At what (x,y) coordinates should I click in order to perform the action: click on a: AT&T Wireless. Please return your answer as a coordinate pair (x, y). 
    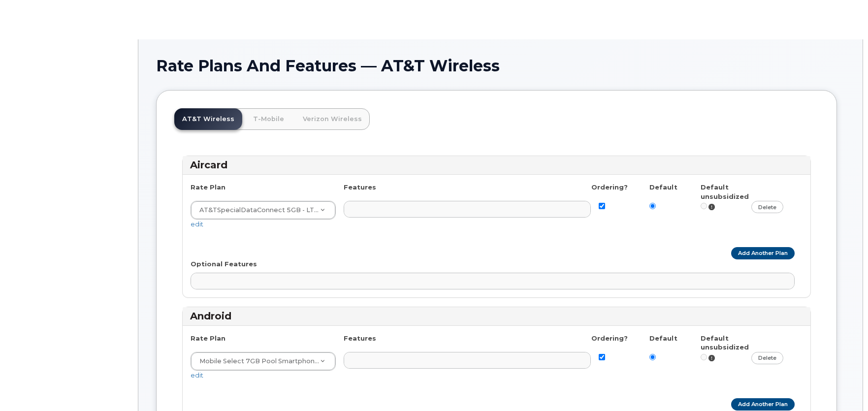
    Looking at the image, I should click on (208, 119).